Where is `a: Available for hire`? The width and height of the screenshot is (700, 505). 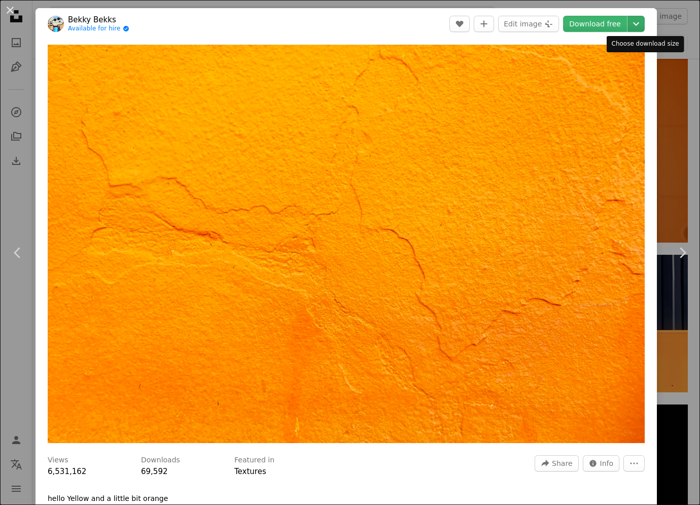
a: Available for hire is located at coordinates (98, 29).